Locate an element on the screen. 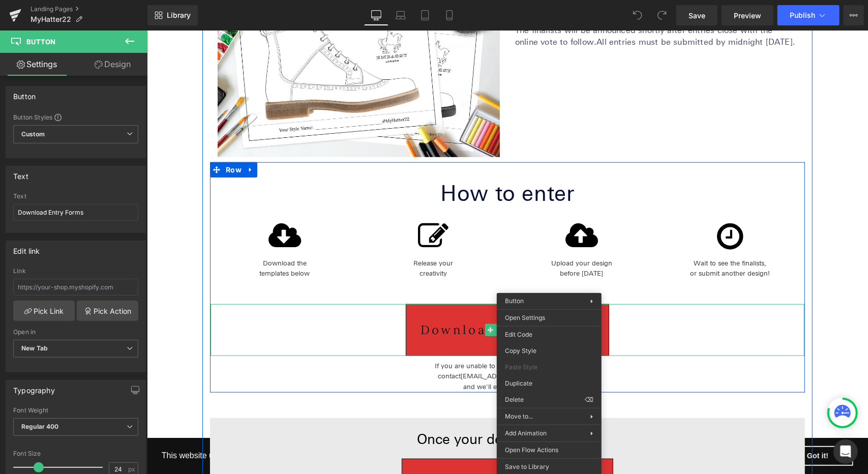  a: Landing Pages is located at coordinates (89, 9).